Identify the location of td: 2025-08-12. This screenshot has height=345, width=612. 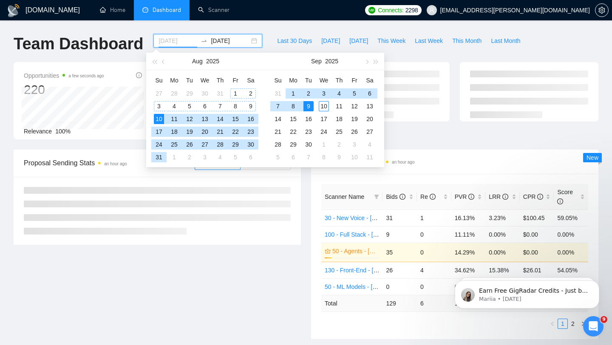
(190, 119).